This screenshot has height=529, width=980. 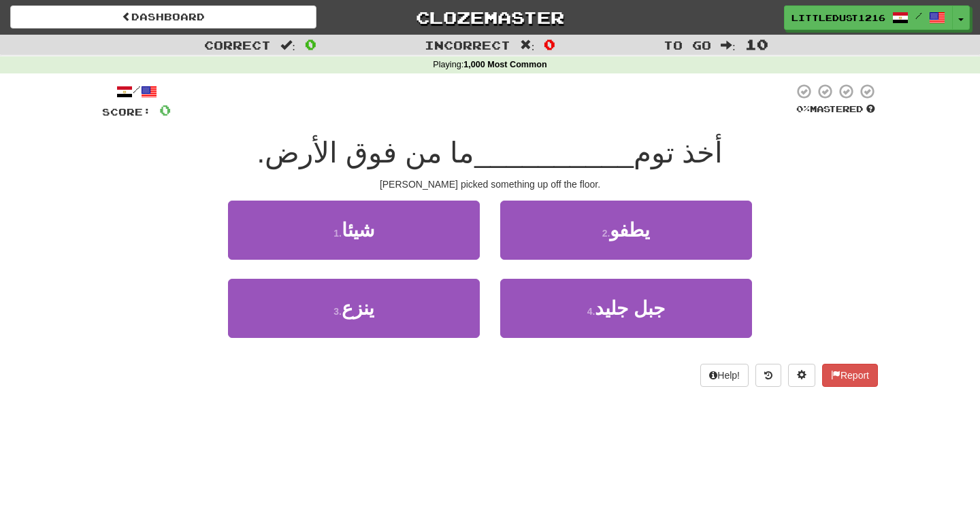 What do you see at coordinates (490, 17) in the screenshot?
I see `a: Clozemaster` at bounding box center [490, 17].